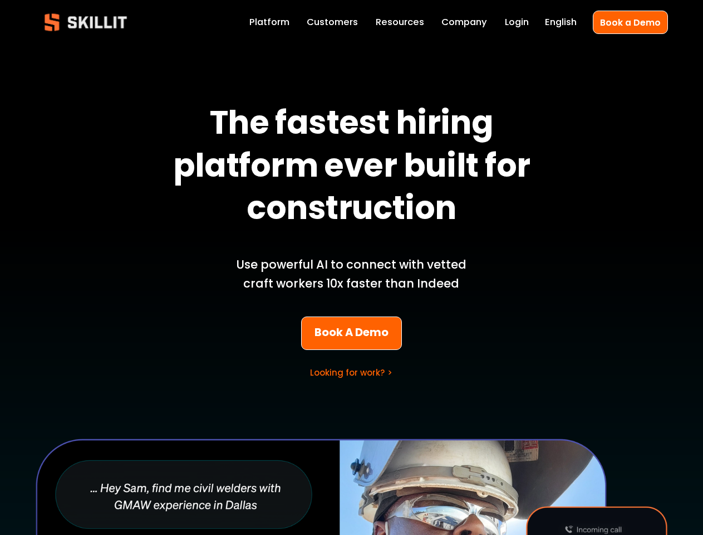  What do you see at coordinates (561, 22) in the screenshot?
I see `span: English` at bounding box center [561, 22].